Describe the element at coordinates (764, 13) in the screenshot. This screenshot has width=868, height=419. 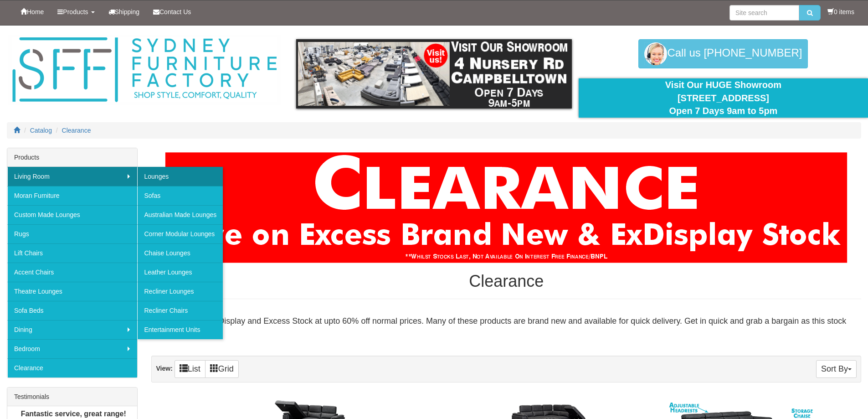
I see `input: Site search` at that location.